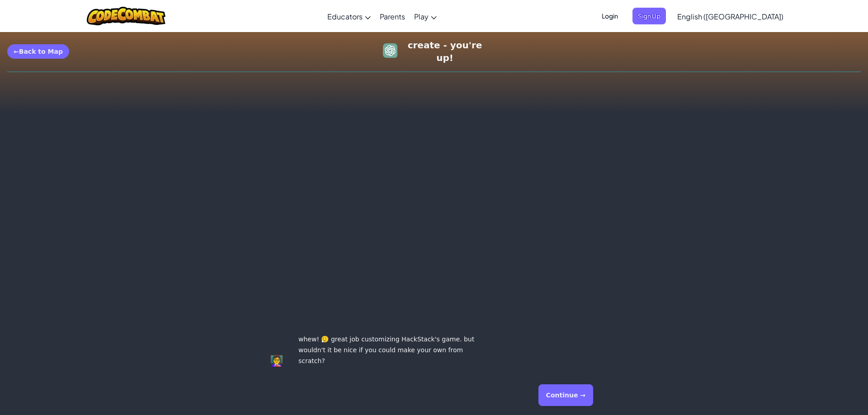 The height and width of the screenshot is (415, 868). What do you see at coordinates (392, 16) in the screenshot?
I see `a: Parents` at bounding box center [392, 16].